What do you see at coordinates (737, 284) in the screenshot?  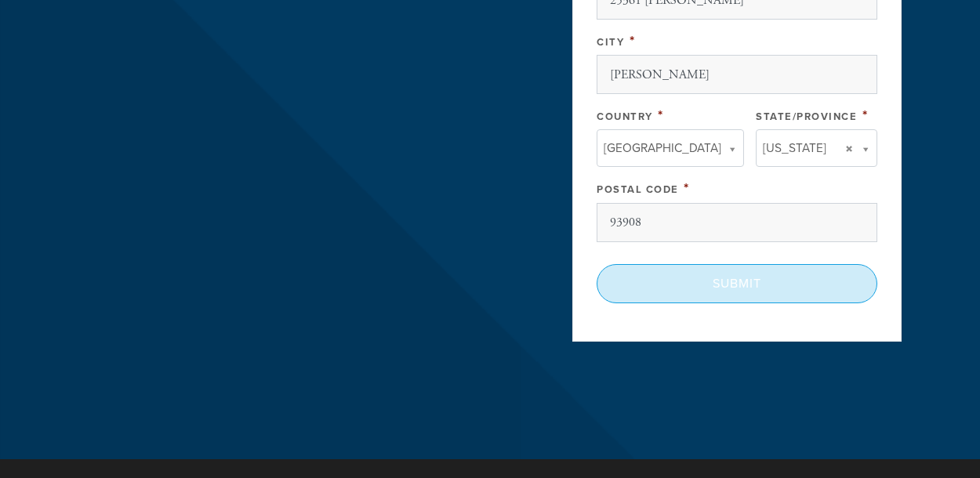 I see `input: Submit` at bounding box center [737, 284].